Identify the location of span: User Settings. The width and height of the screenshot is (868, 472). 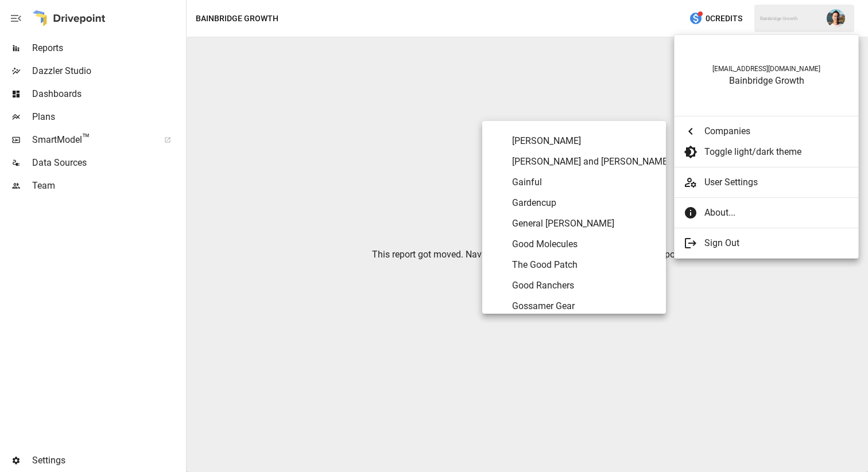
(777, 182).